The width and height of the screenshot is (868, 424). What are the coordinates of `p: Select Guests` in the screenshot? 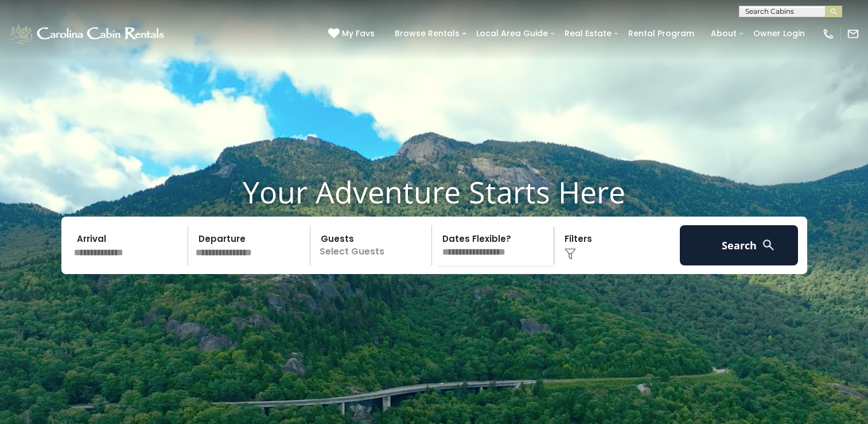 It's located at (373, 246).